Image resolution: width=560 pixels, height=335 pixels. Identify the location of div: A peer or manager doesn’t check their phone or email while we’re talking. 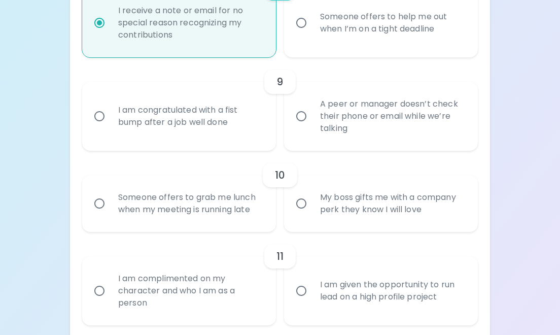
(392, 116).